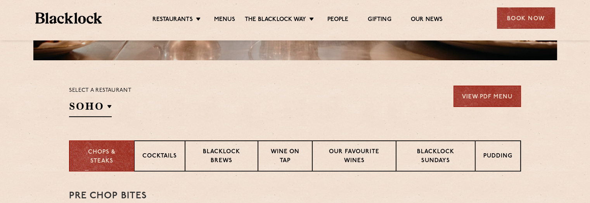  What do you see at coordinates (295, 196) in the screenshot?
I see `h3: Pre Chop Bites` at bounding box center [295, 196].